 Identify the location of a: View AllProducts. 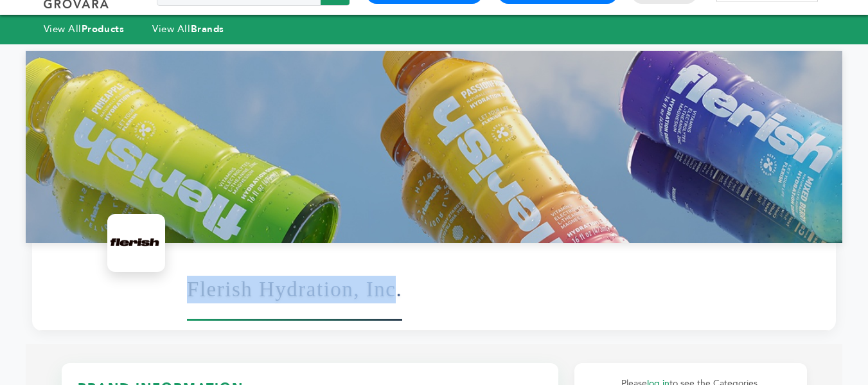
(84, 29).